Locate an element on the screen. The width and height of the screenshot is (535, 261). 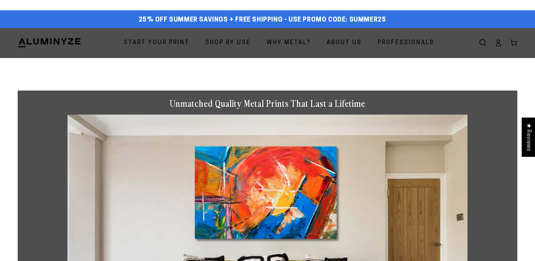
a: Why Metal? is located at coordinates (288, 43).